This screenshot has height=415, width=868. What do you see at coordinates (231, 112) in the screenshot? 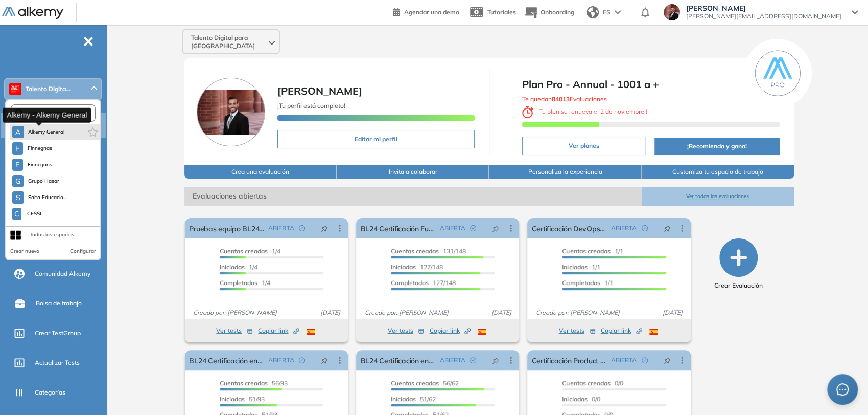
I see `img: Foto de perfil` at bounding box center [231, 112].